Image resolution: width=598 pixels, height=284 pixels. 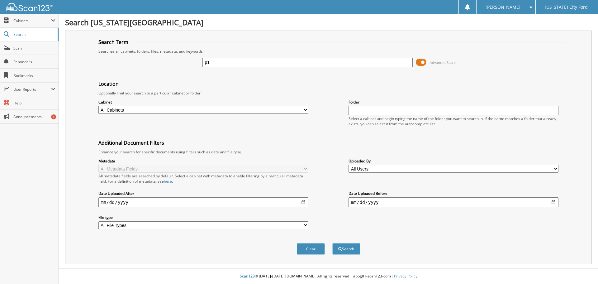 What do you see at coordinates (203, 217) in the screenshot?
I see `label: File type` at bounding box center [203, 217].